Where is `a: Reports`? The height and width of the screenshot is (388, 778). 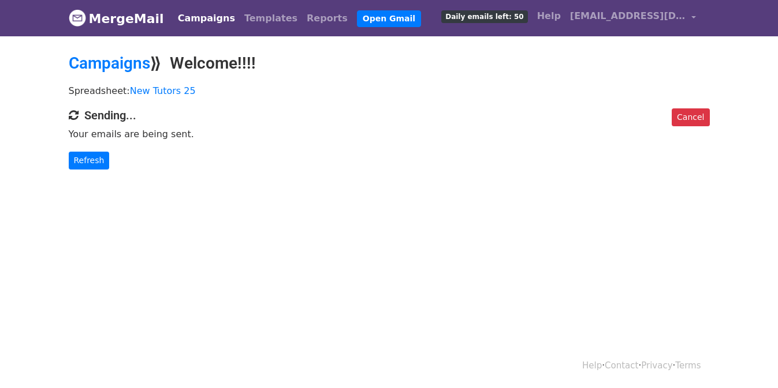 a: Reports is located at coordinates (327, 18).